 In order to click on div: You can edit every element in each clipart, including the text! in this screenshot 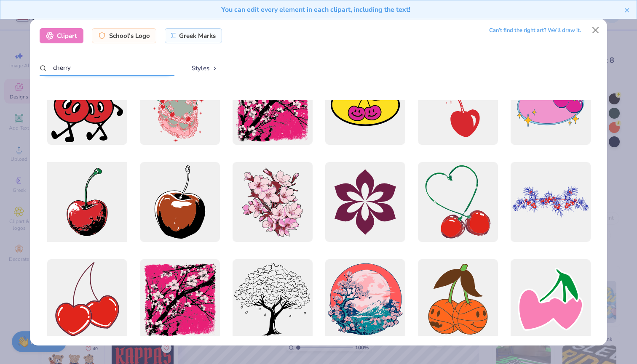, I will do `click(316, 10)`.